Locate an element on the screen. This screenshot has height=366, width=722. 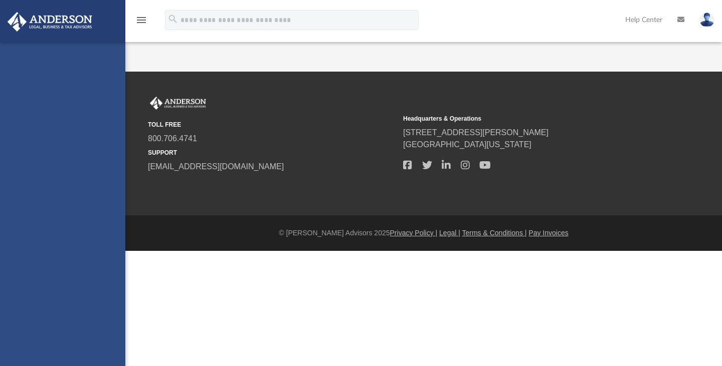
a: Pay Invoices is located at coordinates (548, 233).